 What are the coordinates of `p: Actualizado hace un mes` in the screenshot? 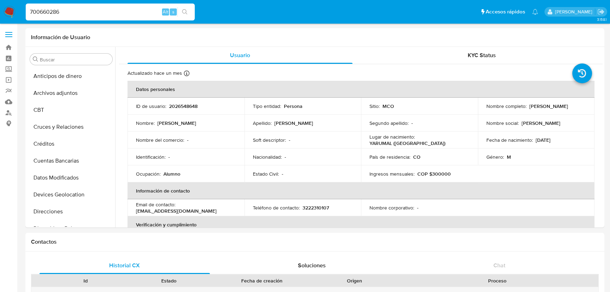 It's located at (155, 73).